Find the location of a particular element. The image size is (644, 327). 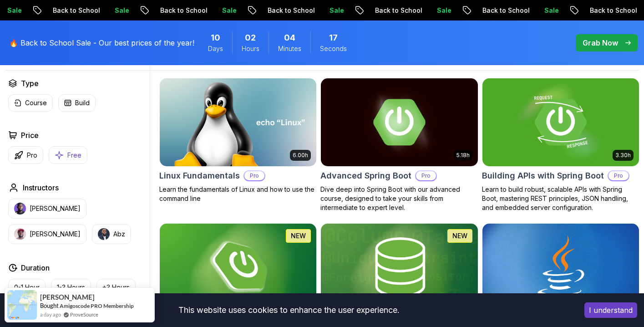

img: provesource social proof notification image is located at coordinates (22, 305).